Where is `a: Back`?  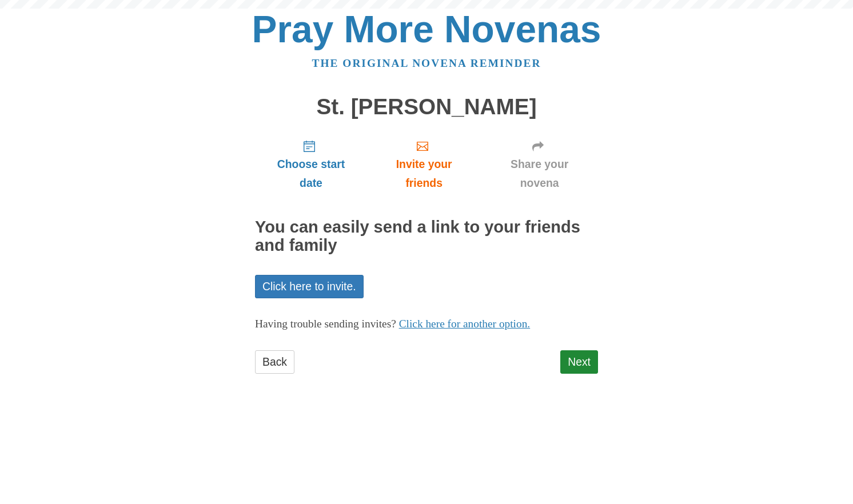 a: Back is located at coordinates (275, 362).